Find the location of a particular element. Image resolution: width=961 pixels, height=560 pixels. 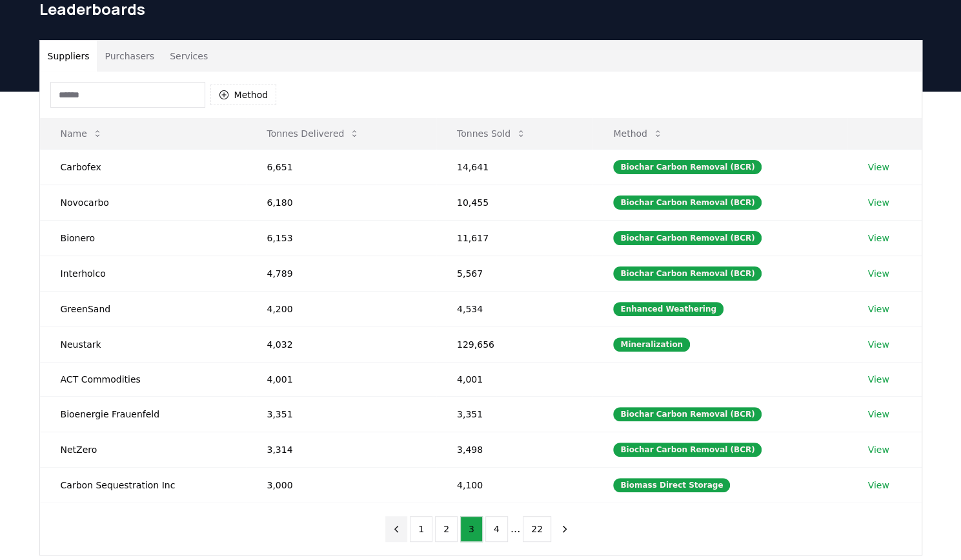

td: 3,000 is located at coordinates (341, 484).